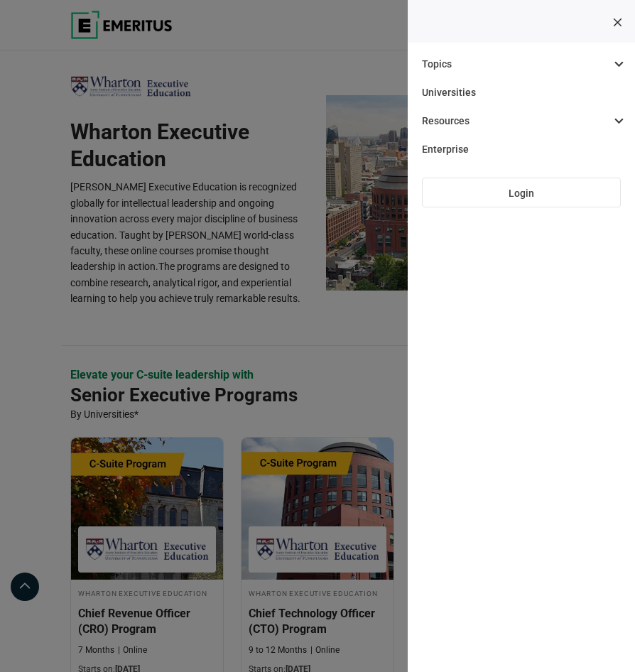 The width and height of the screenshot is (635, 672). What do you see at coordinates (521, 149) in the screenshot?
I see `a: Enterprise` at bounding box center [521, 149].